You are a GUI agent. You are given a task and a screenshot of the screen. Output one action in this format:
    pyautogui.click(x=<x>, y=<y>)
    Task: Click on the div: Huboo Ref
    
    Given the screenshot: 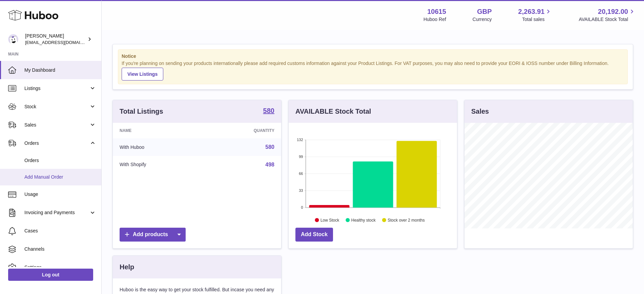 What is the action you would take?
    pyautogui.click(x=434, y=19)
    